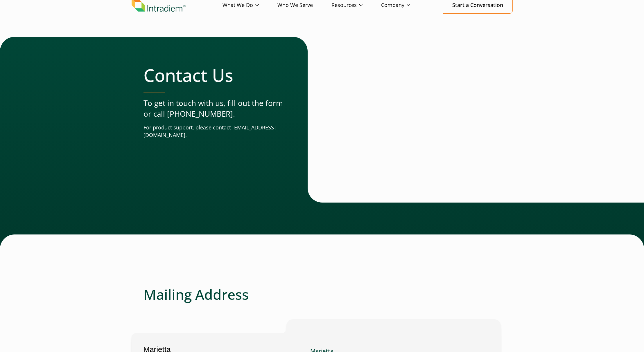 Image resolution: width=644 pixels, height=352 pixels. Describe the element at coordinates (322, 294) in the screenshot. I see `h2: Mailing Address` at that location.